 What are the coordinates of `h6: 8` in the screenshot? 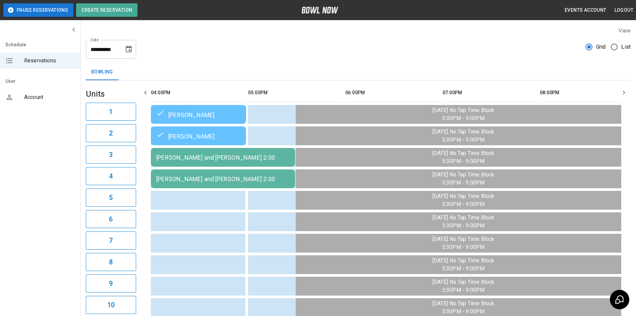 It's located at (111, 262).